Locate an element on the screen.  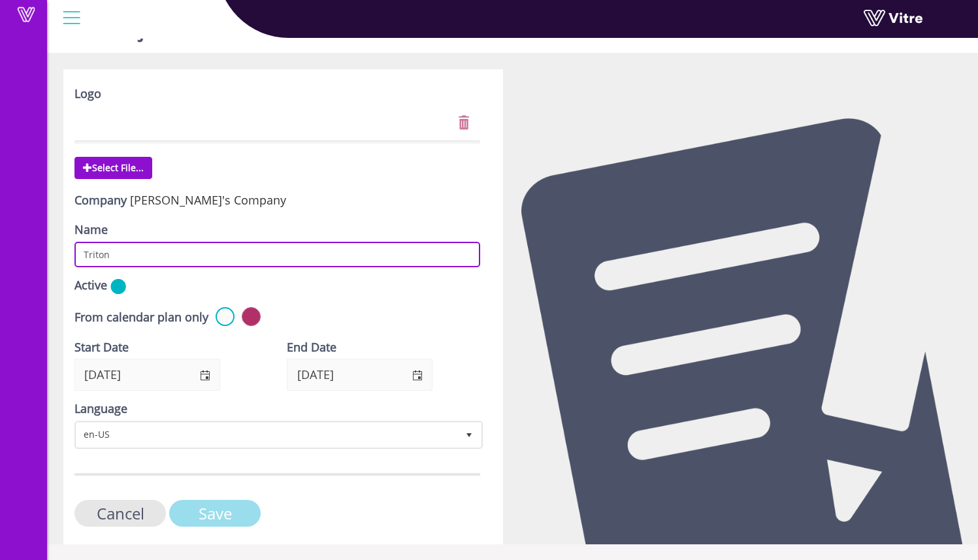
label: Logo is located at coordinates (87, 94).